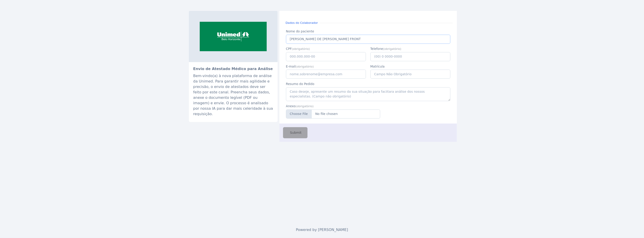 The width and height of the screenshot is (644, 238). Describe the element at coordinates (368, 84) in the screenshot. I see `label: Resumo do Pedido` at that location.